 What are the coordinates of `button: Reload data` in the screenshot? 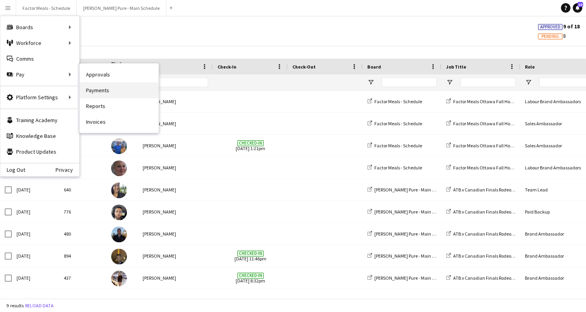 It's located at (39, 306).